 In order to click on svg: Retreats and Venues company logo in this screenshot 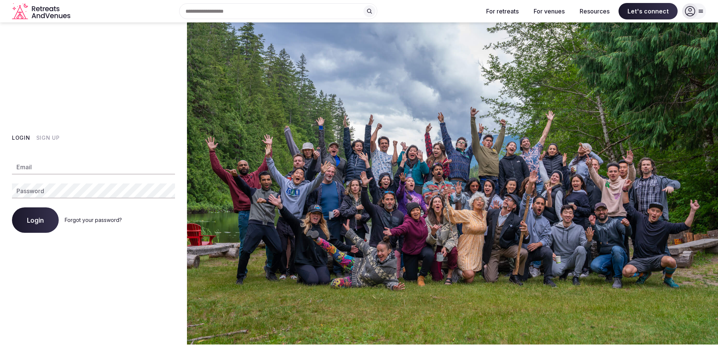, I will do `click(42, 11)`.